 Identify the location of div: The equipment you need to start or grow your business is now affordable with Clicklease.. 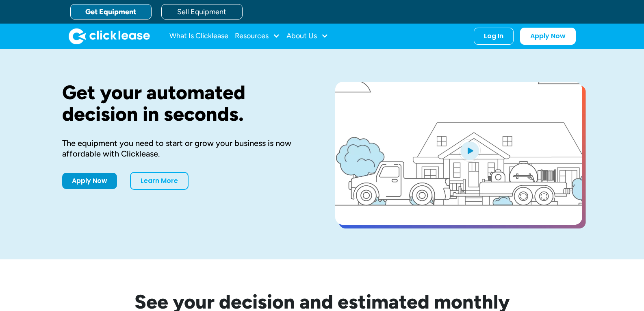
(186, 148).